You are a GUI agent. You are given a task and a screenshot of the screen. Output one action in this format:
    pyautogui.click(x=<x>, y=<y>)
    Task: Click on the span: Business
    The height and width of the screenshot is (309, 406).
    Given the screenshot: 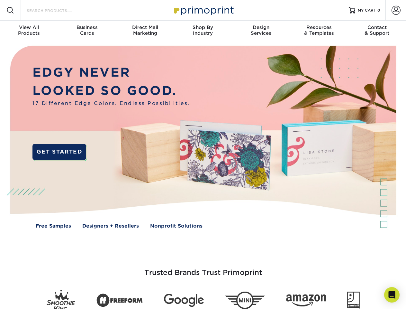 What is the action you would take?
    pyautogui.click(x=87, y=27)
    